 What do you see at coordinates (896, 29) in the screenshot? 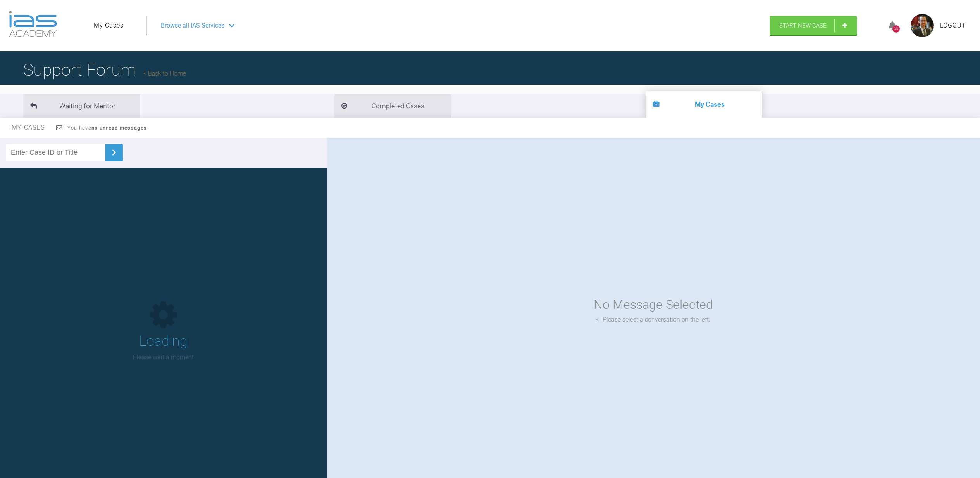
I see `div: 38` at bounding box center [896, 29].